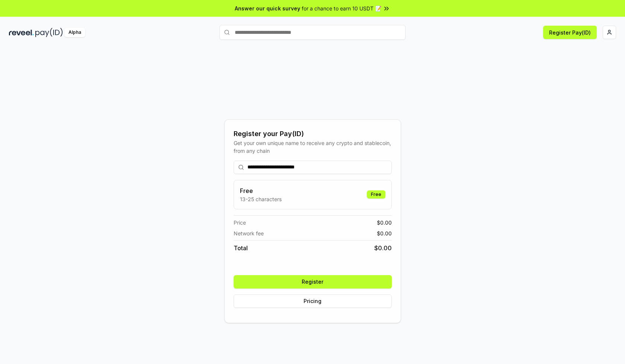  Describe the element at coordinates (570, 32) in the screenshot. I see `button: Register Pay(ID)` at that location.